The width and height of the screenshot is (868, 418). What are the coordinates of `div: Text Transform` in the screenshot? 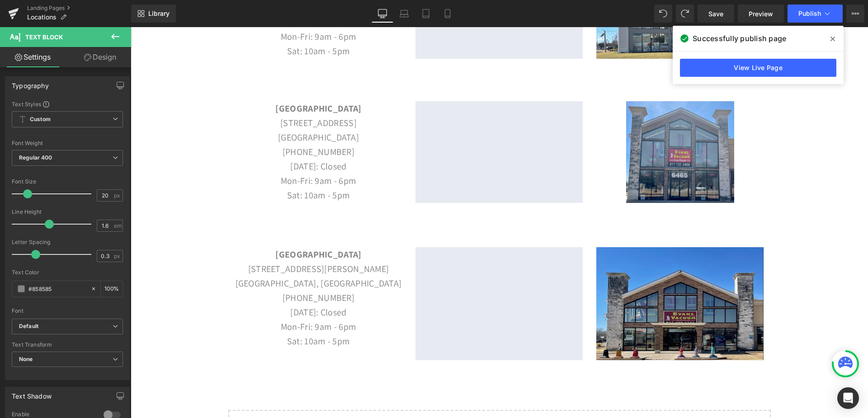 It's located at (67, 345).